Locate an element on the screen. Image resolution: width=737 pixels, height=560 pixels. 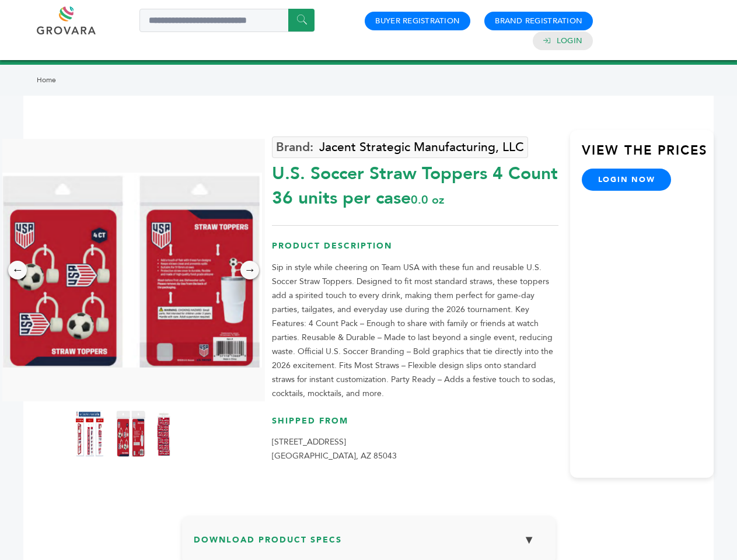
div: U.S. Soccer Straw Toppers 4 Count 36 units per case is located at coordinates (416, 183).